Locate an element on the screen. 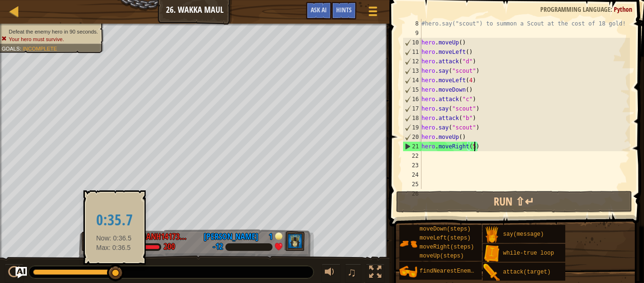 This screenshot has height=283, width=644. span: say(message) is located at coordinates (523, 234).